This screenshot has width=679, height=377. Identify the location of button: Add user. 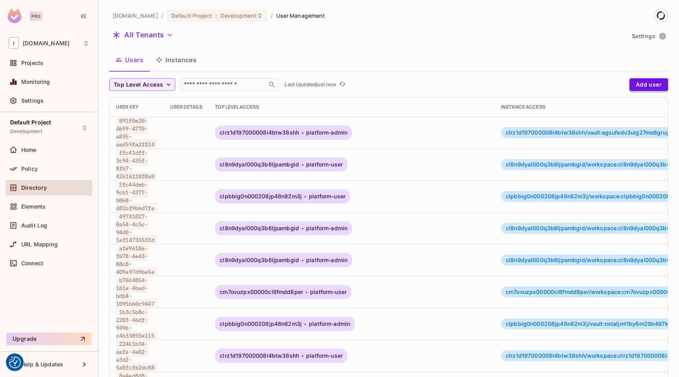
(649, 85).